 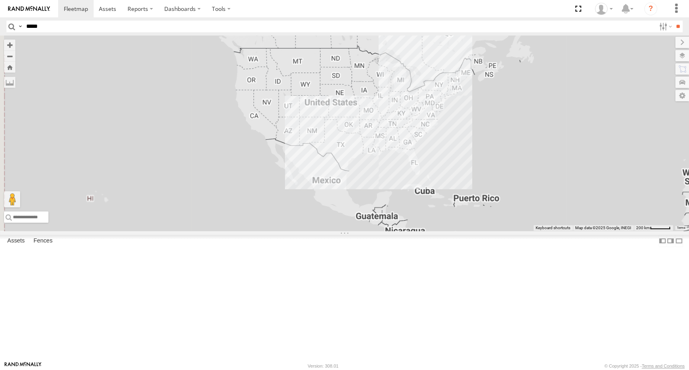 I want to click on button: Zoom Home, so click(x=10, y=67).